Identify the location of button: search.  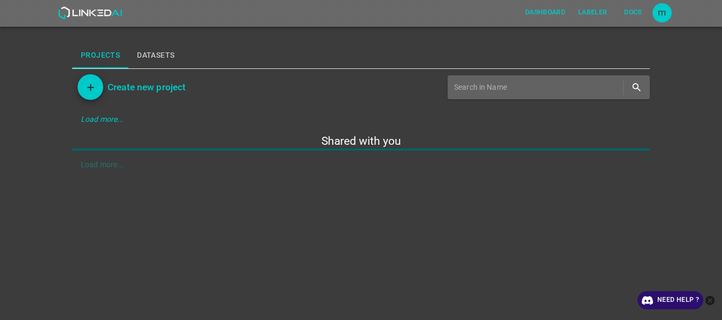
(636, 87).